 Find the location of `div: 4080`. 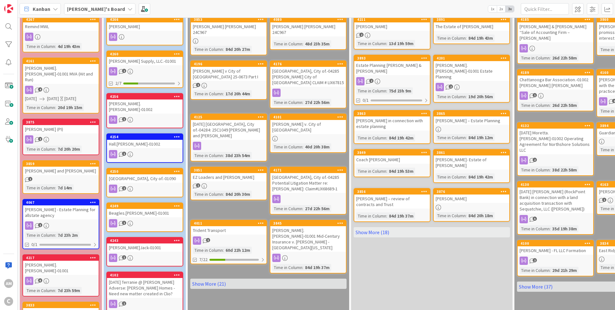

div: 4080 is located at coordinates (310, 20).